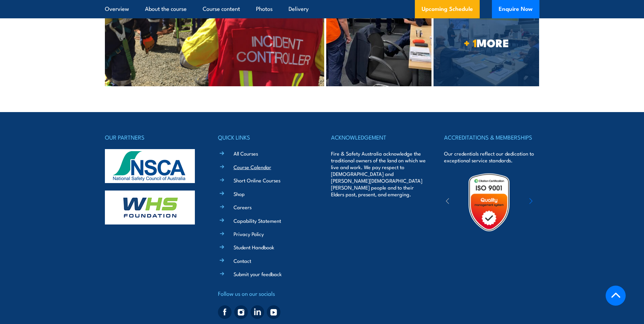 The height and width of the screenshot is (324, 644). I want to click on a: Privacy Policy, so click(248, 233).